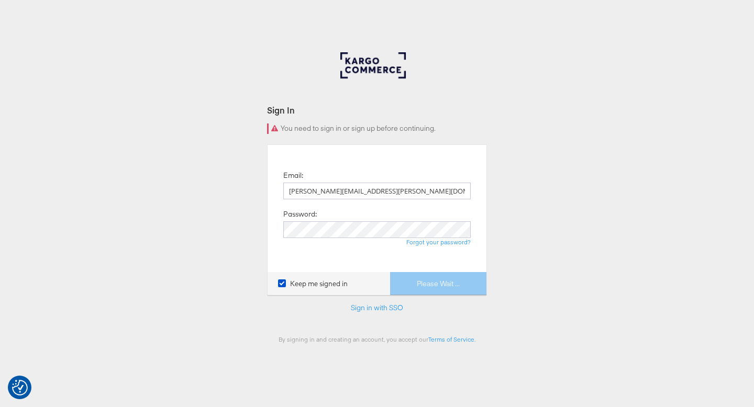 This screenshot has width=754, height=407. What do you see at coordinates (377, 191) in the screenshot?
I see `input: Email` at bounding box center [377, 191].